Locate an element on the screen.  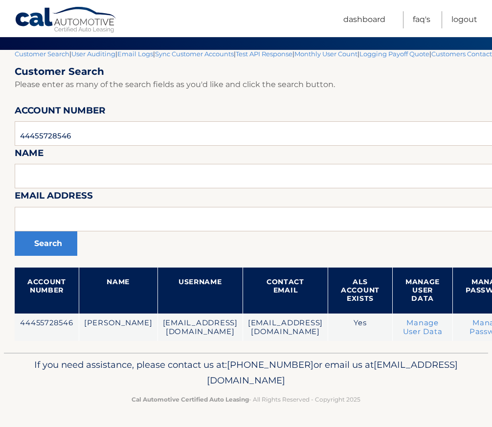
a: Email Logs is located at coordinates (135, 54).